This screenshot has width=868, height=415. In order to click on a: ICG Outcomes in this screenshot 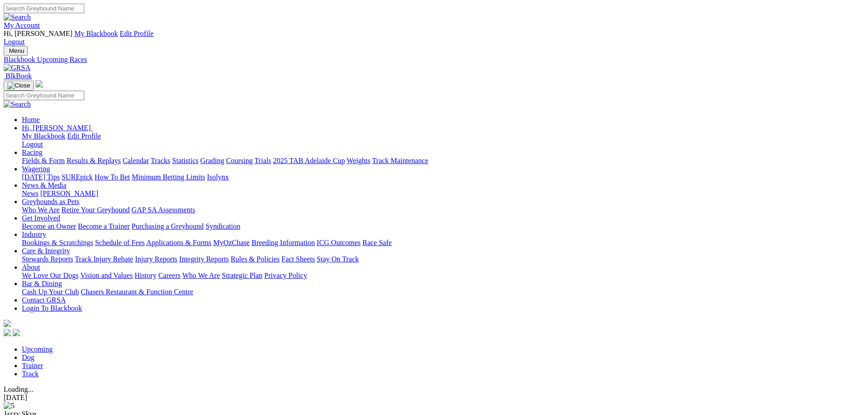, I will do `click(338, 243)`.